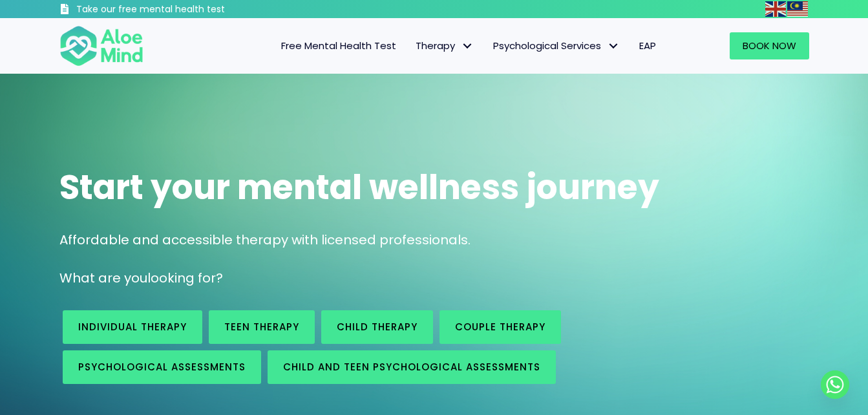 The height and width of the screenshot is (415, 868). I want to click on span: EAP, so click(647, 45).